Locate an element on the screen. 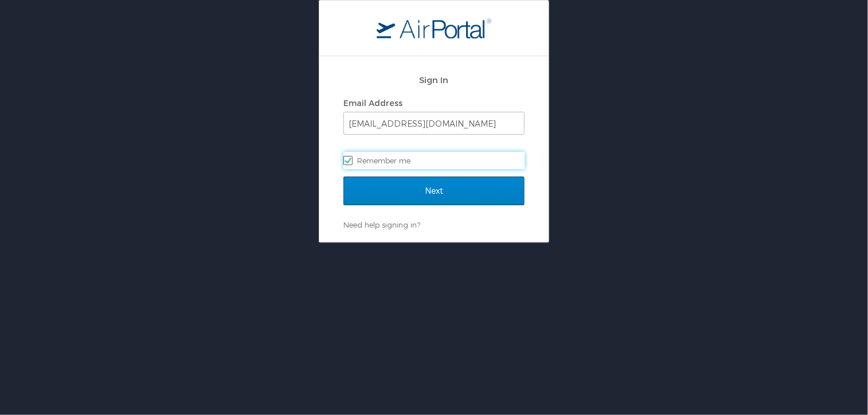 The width and height of the screenshot is (868, 415). label: Remember me is located at coordinates (434, 160).